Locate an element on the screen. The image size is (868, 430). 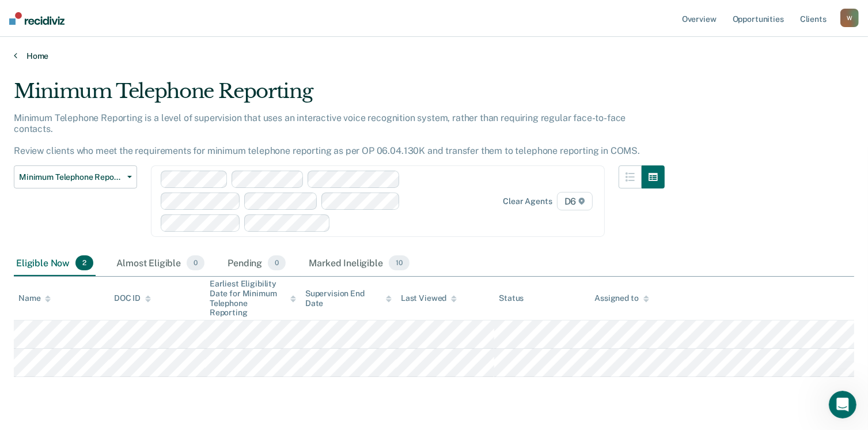
div: Eligible Now2 is located at coordinates (54, 263).